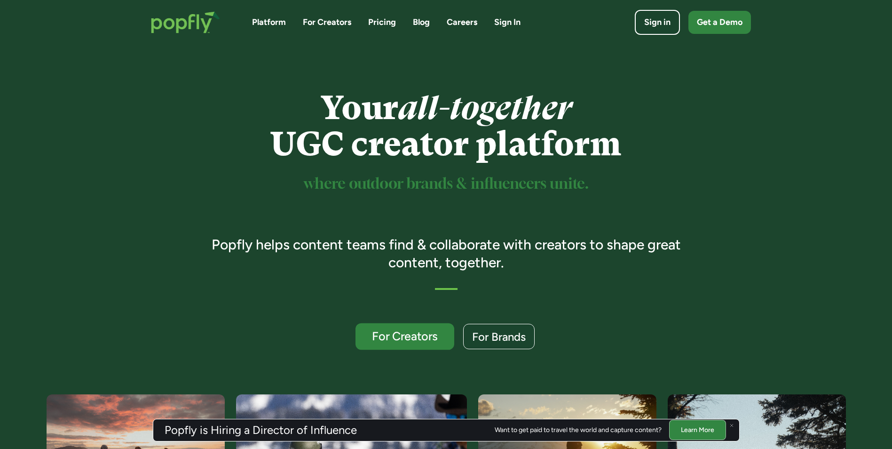 The height and width of the screenshot is (449, 892). I want to click on h3: Popfly helps content teams find & collaborate with creators to shape great content, together., so click(446, 253).